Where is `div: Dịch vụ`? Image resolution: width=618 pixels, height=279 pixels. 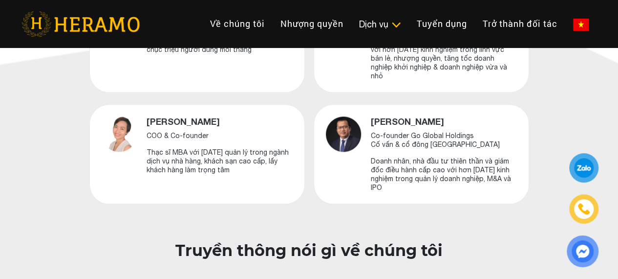
div: Dịch vụ is located at coordinates (380, 24).